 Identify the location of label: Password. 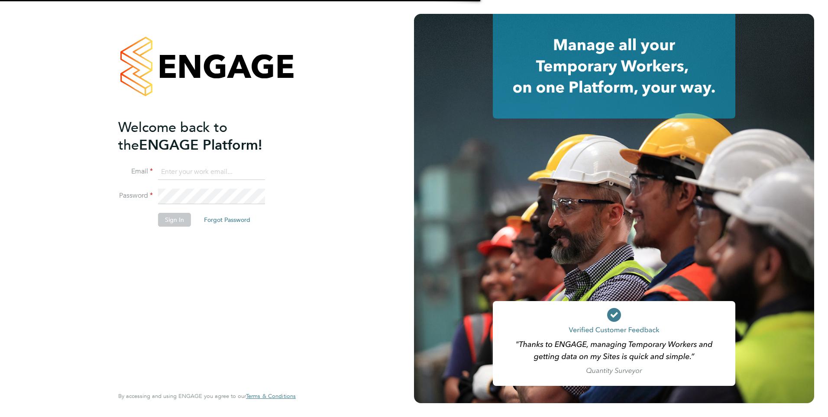
(136, 196).